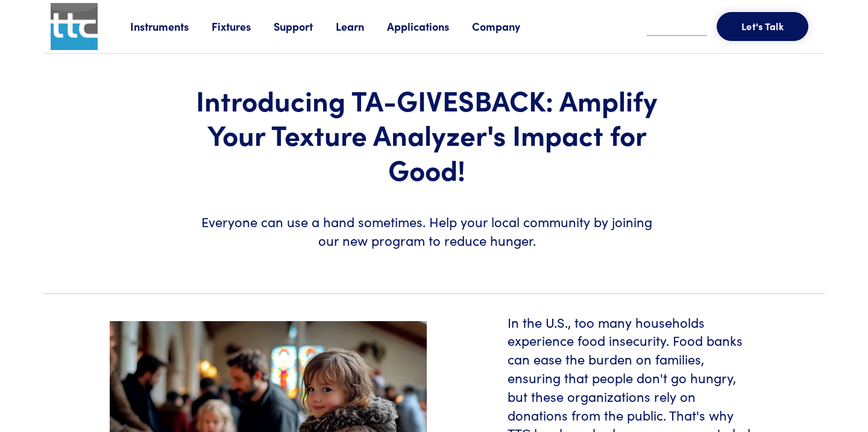 The image size is (868, 432). What do you see at coordinates (427, 232) in the screenshot?
I see `h6: Everyone can use a hand sometimes. Help your local community by joining our new program to reduce...` at bounding box center [427, 232].